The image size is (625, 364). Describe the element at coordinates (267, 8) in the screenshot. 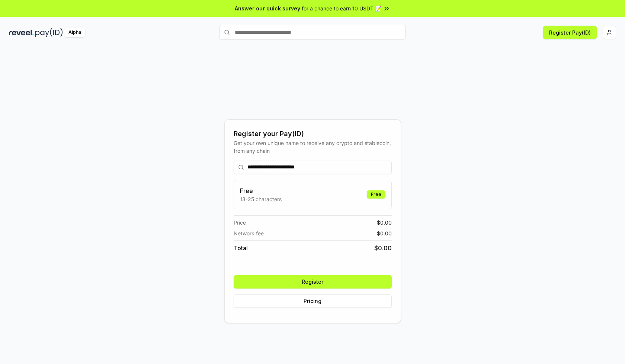

I see `span: Answer our quick survey` at that location.